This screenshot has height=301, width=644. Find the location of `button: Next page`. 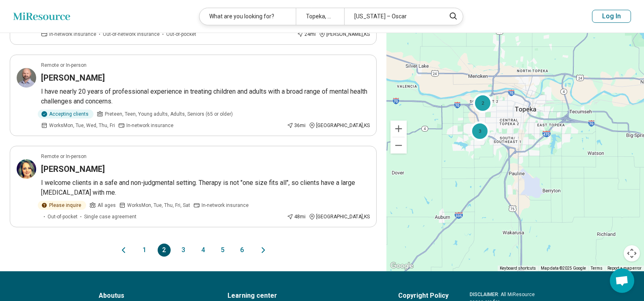

button: Next page is located at coordinates (263, 250).